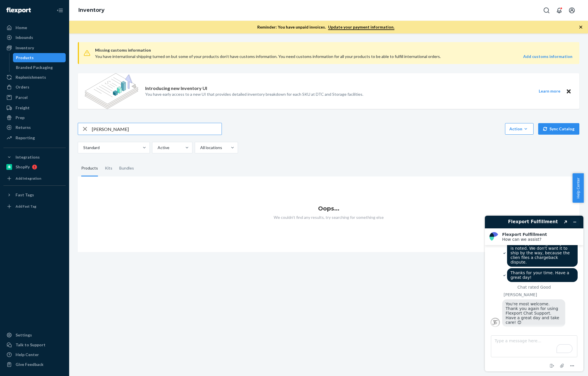 This screenshot has width=588, height=376. Describe the element at coordinates (28, 157) in the screenshot. I see `div: Integrations` at that location.